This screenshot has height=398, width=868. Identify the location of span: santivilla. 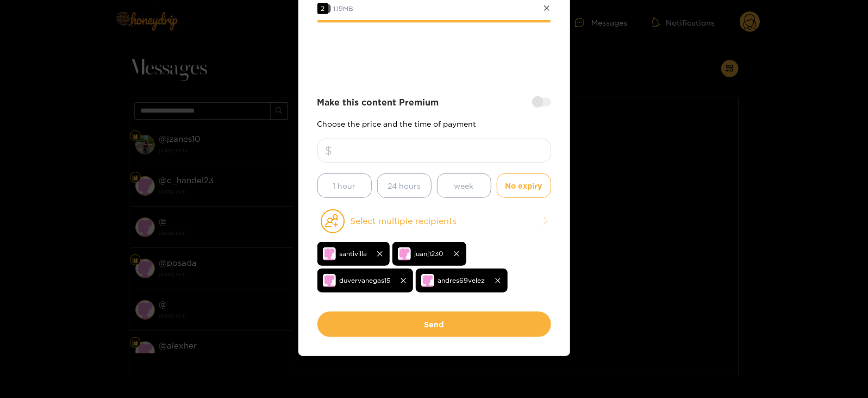
(354, 253).